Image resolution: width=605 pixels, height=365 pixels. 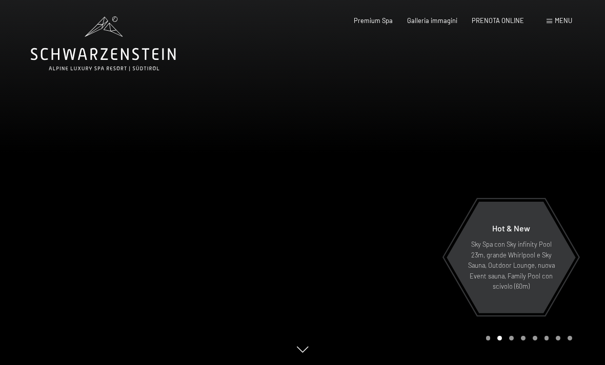 What do you see at coordinates (432, 20) in the screenshot?
I see `span: Galleria immagini` at bounding box center [432, 20].